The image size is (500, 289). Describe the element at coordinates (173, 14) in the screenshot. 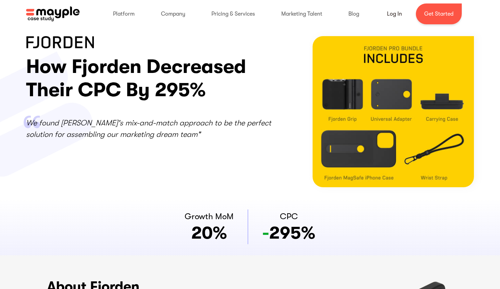

I see `div: Company` at that location.